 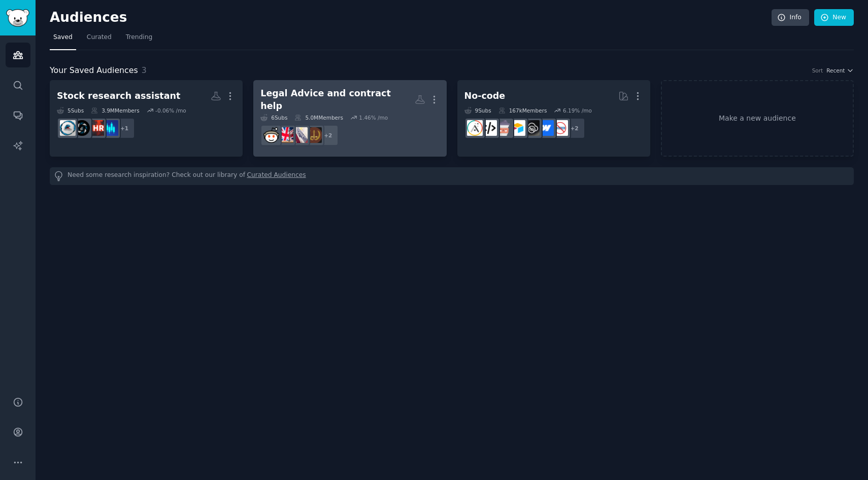 What do you see at coordinates (18, 18) in the screenshot?
I see `img: GummySearch logo` at bounding box center [18, 18].